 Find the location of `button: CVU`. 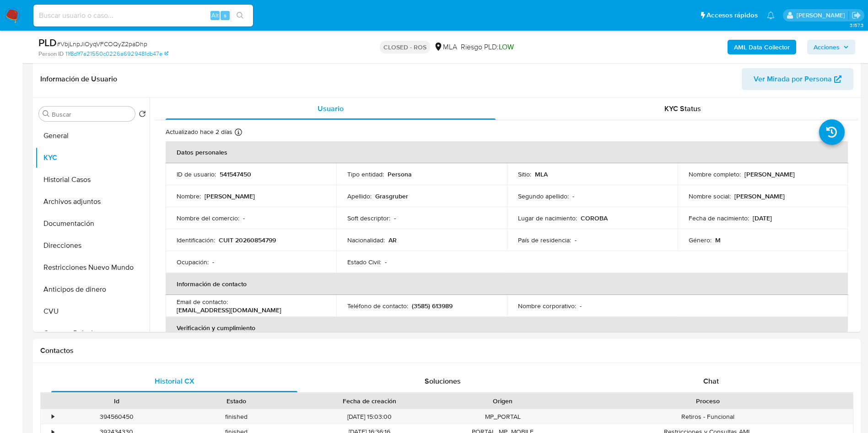

button: CVU is located at coordinates (93, 312).